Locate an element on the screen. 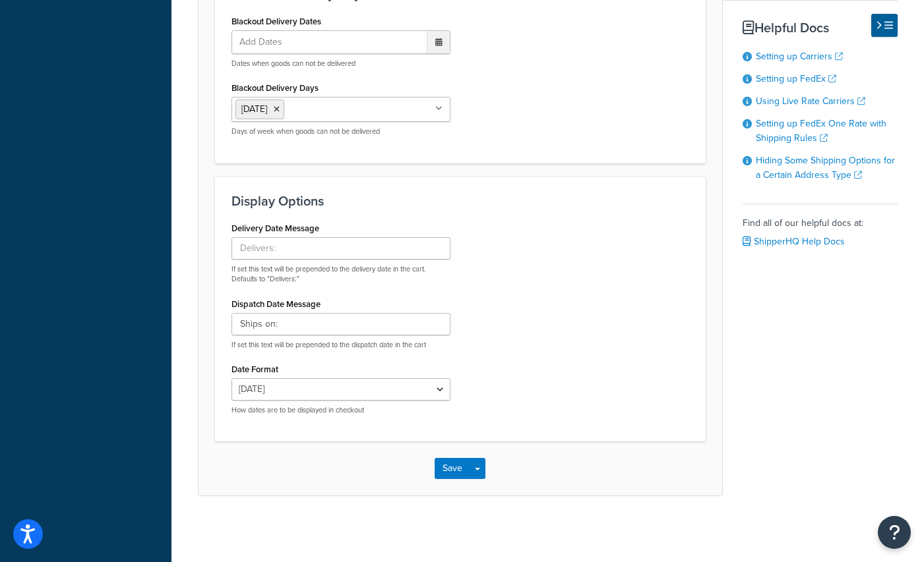 Image resolution: width=924 pixels, height=562 pixels. label: Blackout Delivery Days is located at coordinates (275, 88).